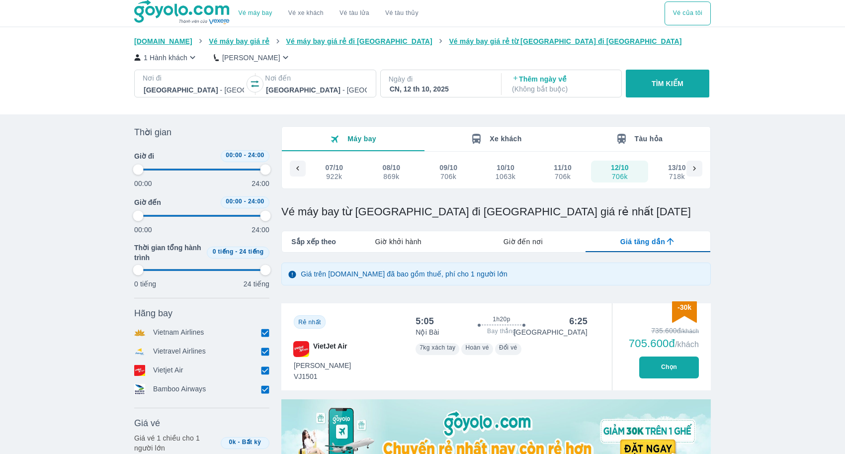 This screenshot has height=454, width=845. What do you see at coordinates (178, 333) in the screenshot?
I see `p: Vietnam Airlines` at bounding box center [178, 333].